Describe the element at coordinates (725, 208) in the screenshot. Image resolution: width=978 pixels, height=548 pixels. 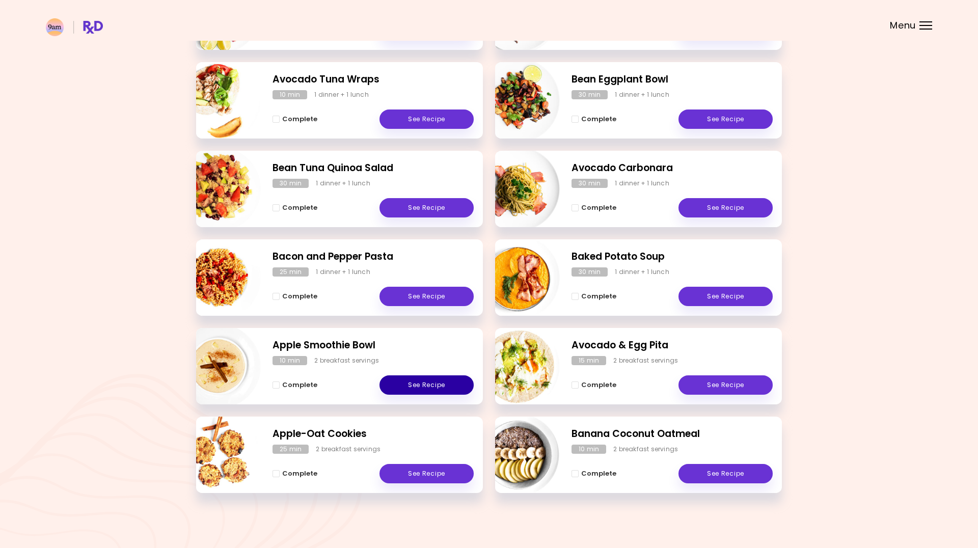
I see `a: See Recipe - Avocado Carbonara` at that location.